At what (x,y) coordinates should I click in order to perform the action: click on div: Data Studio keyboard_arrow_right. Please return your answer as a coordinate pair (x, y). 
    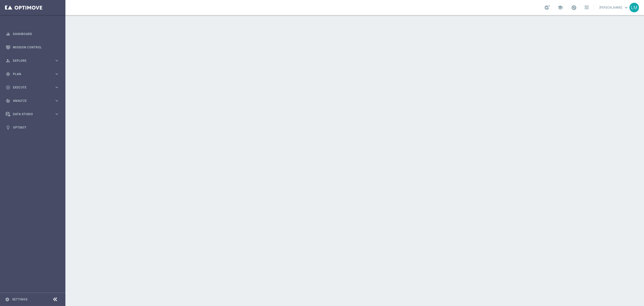
    Looking at the image, I should click on (32, 114).